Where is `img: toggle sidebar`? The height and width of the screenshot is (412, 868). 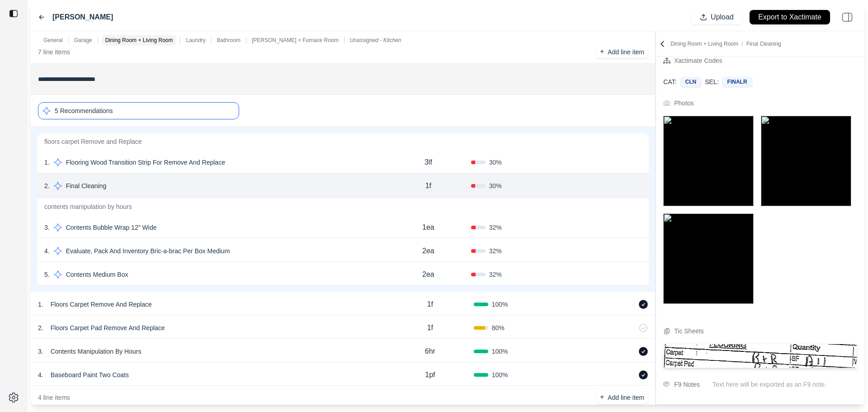 img: toggle sidebar is located at coordinates (14, 14).